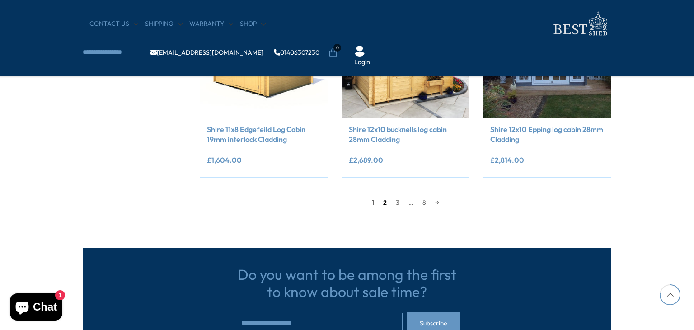 This screenshot has width=694, height=330. What do you see at coordinates (433, 323) in the screenshot?
I see `span: Subscribe` at bounding box center [433, 323].